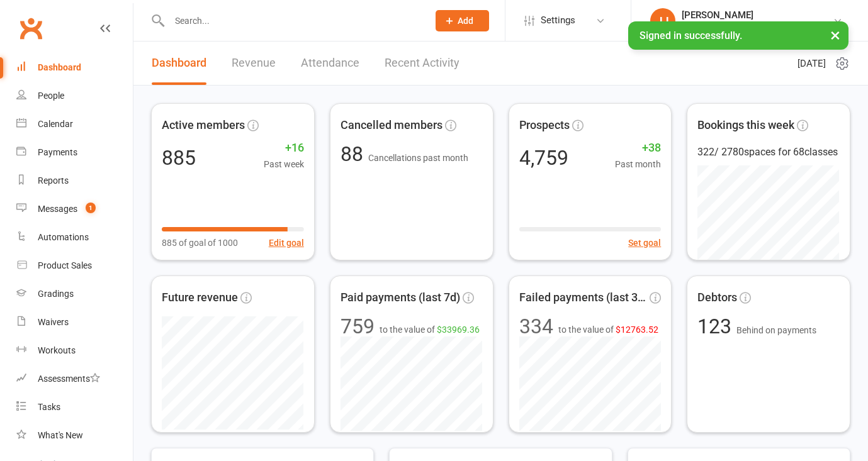 Image resolution: width=868 pixels, height=461 pixels. What do you see at coordinates (56, 124) in the screenshot?
I see `div: Calendar` at bounding box center [56, 124].